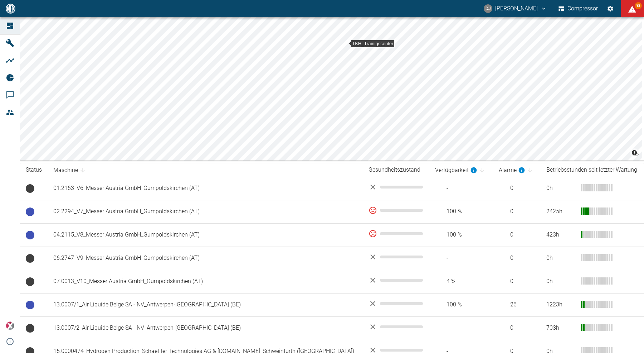 Image resolution: width=644 pixels, height=353 pixels. I want to click on img: logo, so click(11, 8).